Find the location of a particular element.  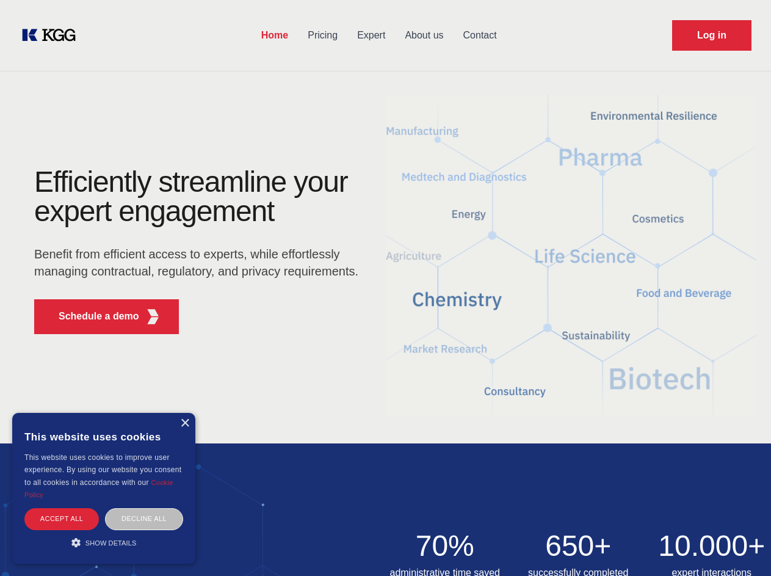

p: Schedule a demo is located at coordinates (99, 316).